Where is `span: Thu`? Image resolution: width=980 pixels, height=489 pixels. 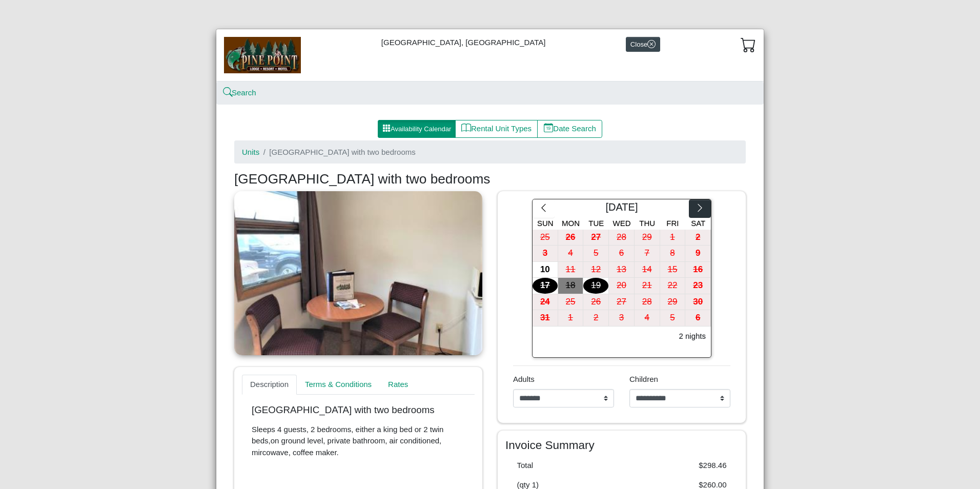
span: Thu is located at coordinates (646, 223).